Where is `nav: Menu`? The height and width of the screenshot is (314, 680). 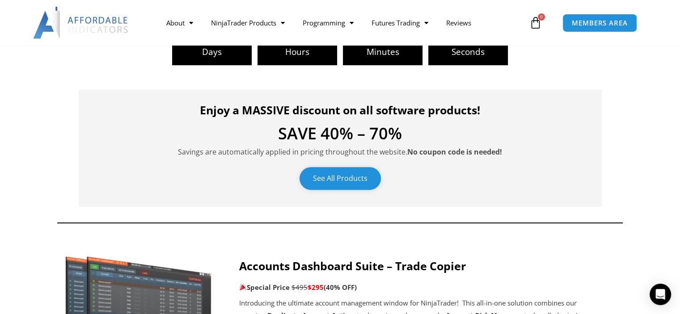 nav: Menu is located at coordinates (342, 23).